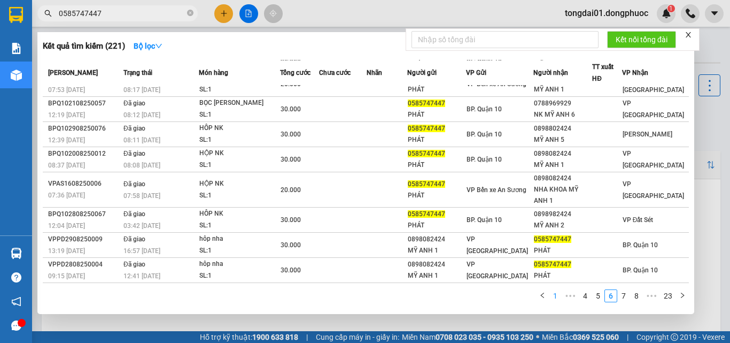  What do you see at coordinates (624, 295) in the screenshot?
I see `a: 7` at bounding box center [624, 295].